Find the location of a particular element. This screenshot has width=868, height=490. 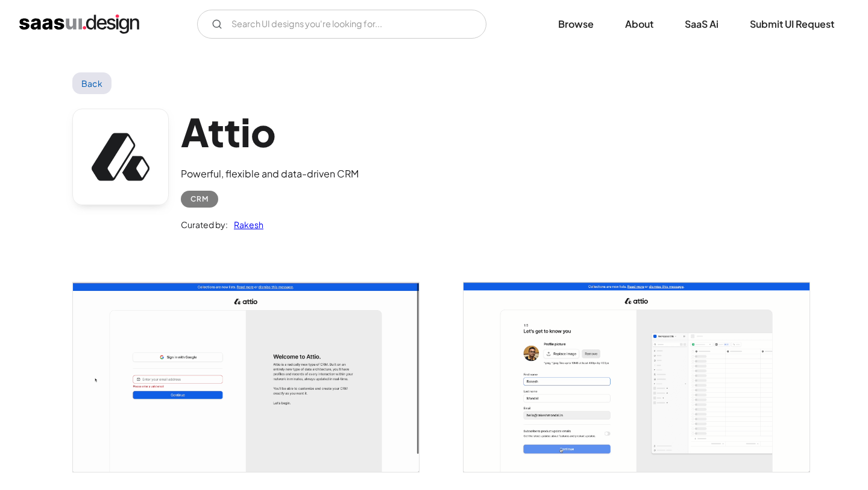

a: Browse is located at coordinates (576, 24).